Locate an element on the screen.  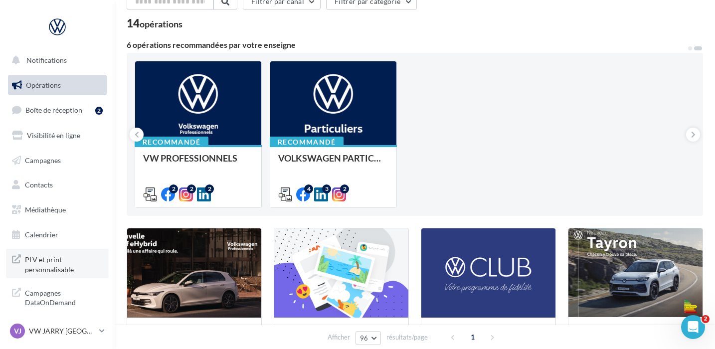
span: 1 is located at coordinates (473, 337).